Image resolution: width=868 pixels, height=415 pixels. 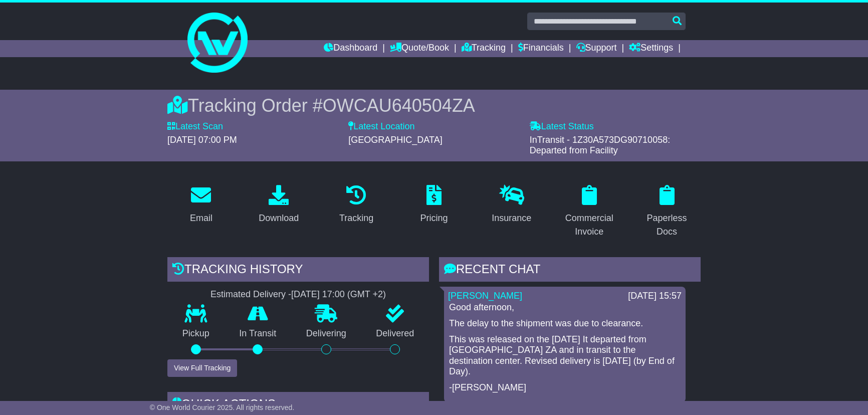 What do you see at coordinates (395, 334) in the screenshot?
I see `p: Delivered` at bounding box center [395, 334].